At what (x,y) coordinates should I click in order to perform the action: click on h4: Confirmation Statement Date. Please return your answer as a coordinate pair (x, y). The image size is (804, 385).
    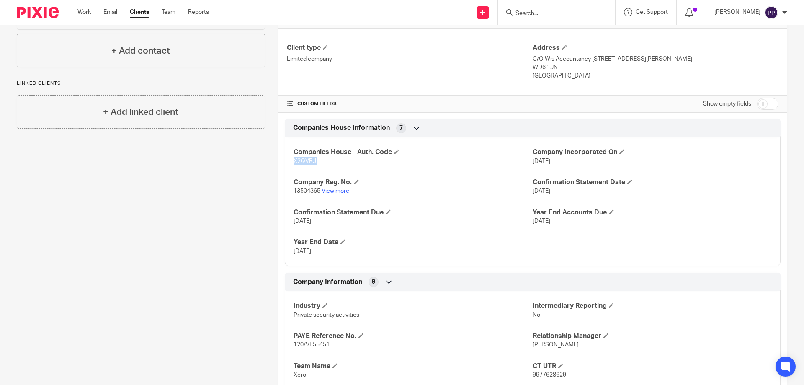
    Looking at the image, I should click on (652, 182).